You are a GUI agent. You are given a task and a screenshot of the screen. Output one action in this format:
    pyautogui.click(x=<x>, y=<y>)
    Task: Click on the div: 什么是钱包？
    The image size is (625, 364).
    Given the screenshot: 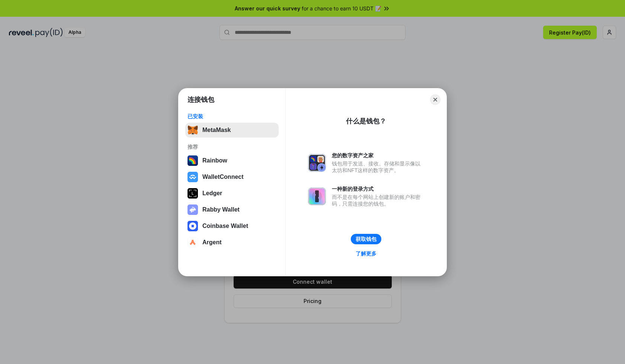 What is the action you would take?
    pyautogui.click(x=366, y=121)
    